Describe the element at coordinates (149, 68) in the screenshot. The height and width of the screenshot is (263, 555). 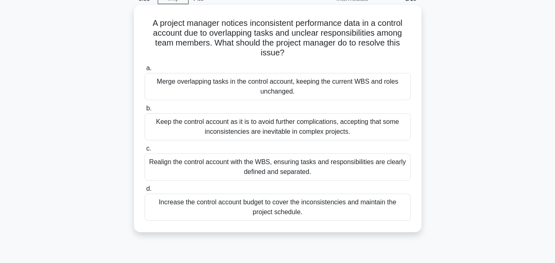
I see `span: a.` at that location.